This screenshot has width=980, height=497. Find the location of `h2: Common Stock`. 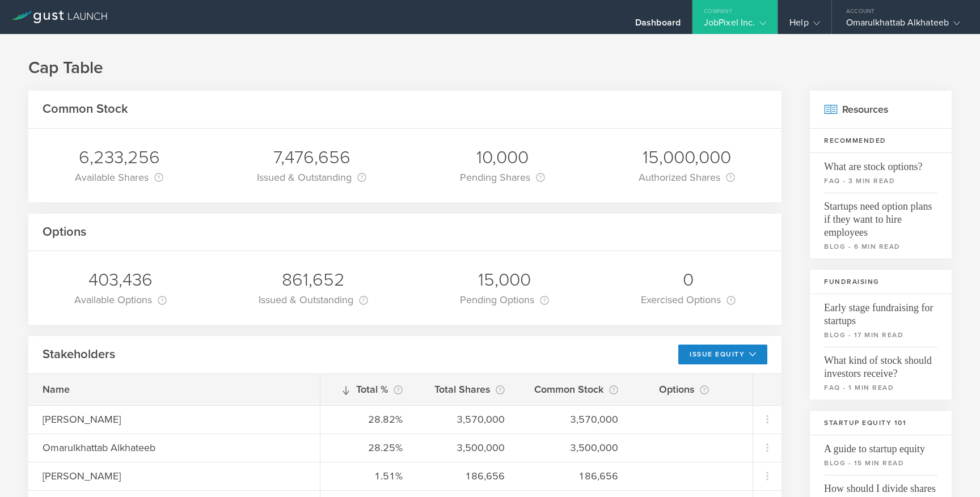

h2: Common Stock is located at coordinates (85, 108).